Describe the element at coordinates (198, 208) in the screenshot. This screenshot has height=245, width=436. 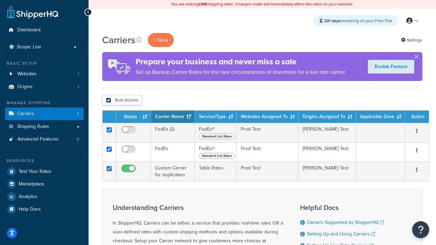
I see `h3: Understanding Carriers` at that location.